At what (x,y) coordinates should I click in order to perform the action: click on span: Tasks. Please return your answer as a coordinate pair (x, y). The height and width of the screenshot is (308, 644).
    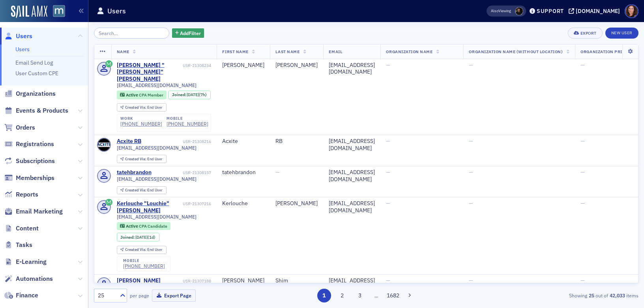
    Looking at the image, I should click on (24, 245).